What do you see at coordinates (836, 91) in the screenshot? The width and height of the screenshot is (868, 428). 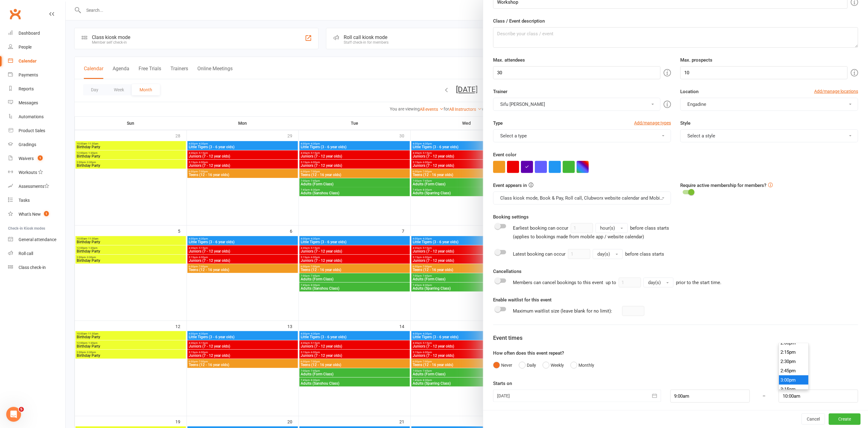 I see `a: Add/manage locations` at bounding box center [836, 91].